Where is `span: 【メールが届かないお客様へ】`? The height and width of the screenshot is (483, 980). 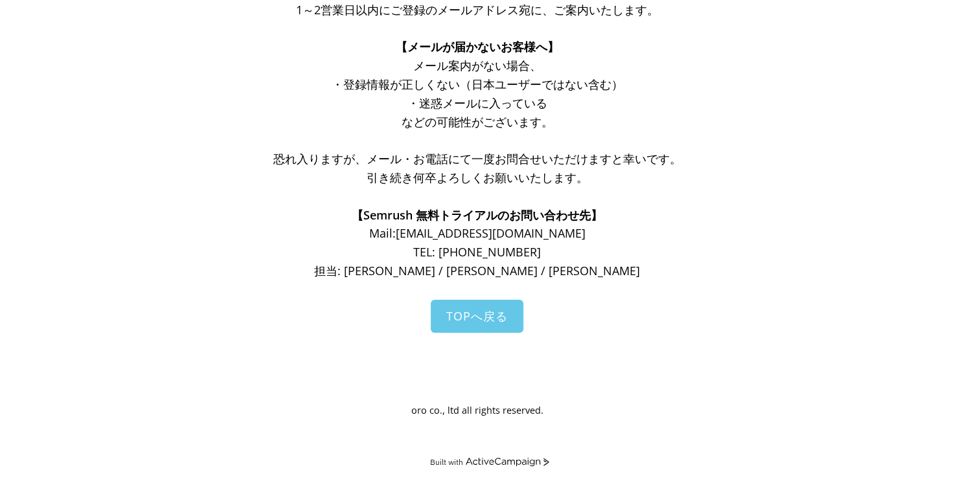
span: 【メールが届かないお客様へ】 is located at coordinates (478, 46).